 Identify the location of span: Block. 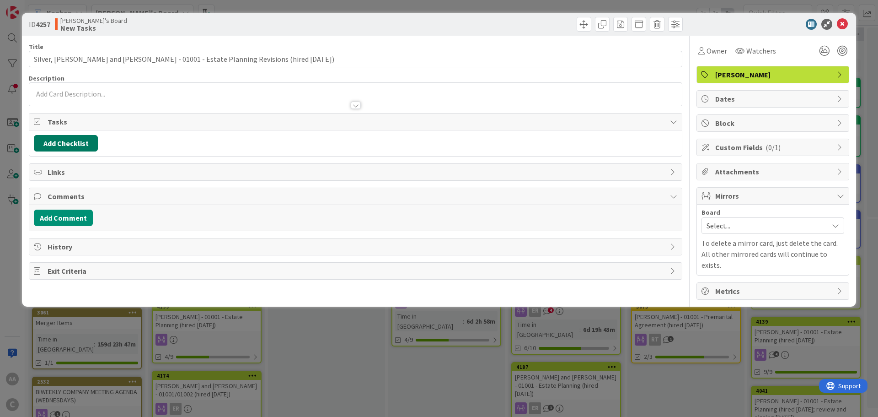
(774, 123).